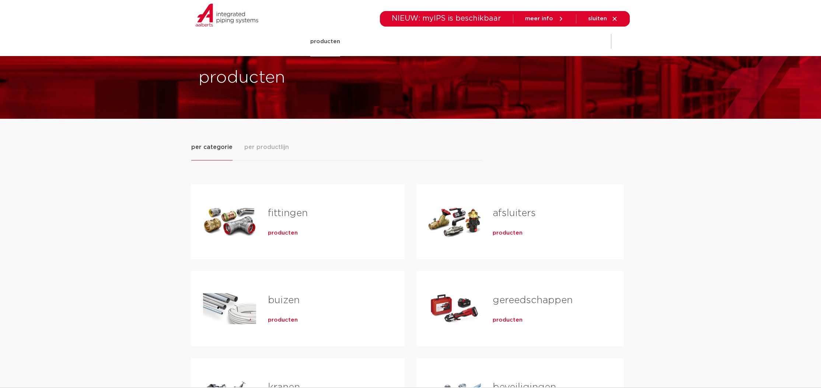  Describe the element at coordinates (266, 147) in the screenshot. I see `span: per productlijn` at that location.